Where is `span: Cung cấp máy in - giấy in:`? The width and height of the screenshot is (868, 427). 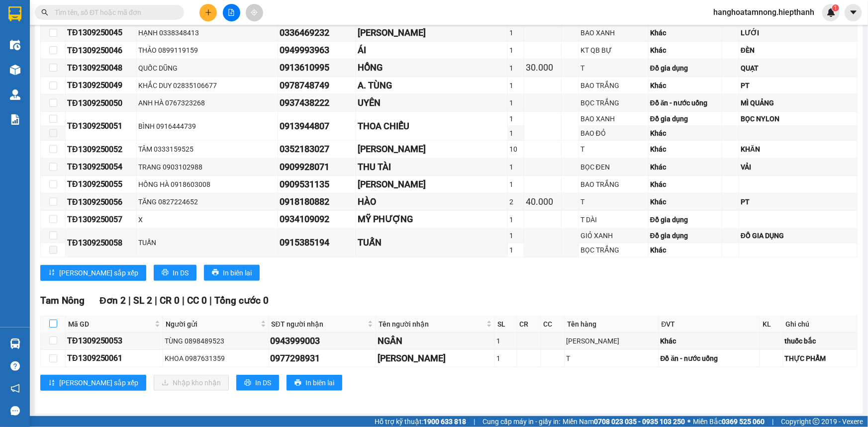 span: Cung cấp máy in - giấy in: is located at coordinates (522, 422).